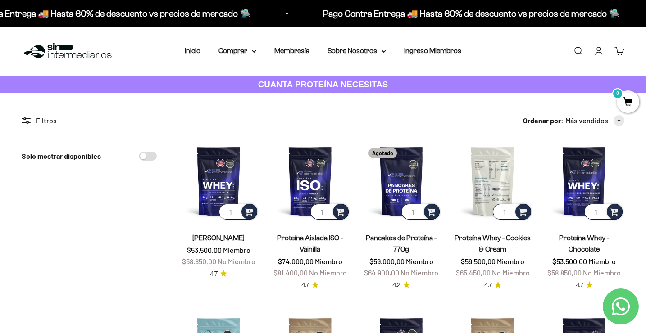 The width and height of the screenshot is (646, 333). I want to click on a: Proteína Aislada ISO - Vainilla, so click(310, 244).